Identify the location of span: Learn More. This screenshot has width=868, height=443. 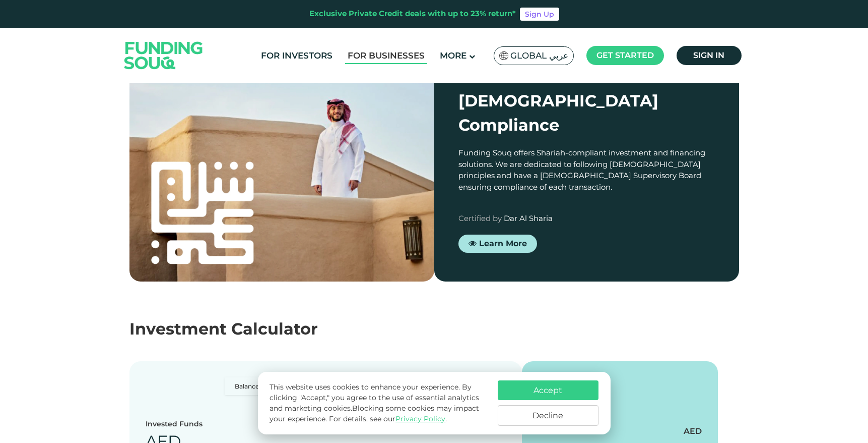
(503, 243).